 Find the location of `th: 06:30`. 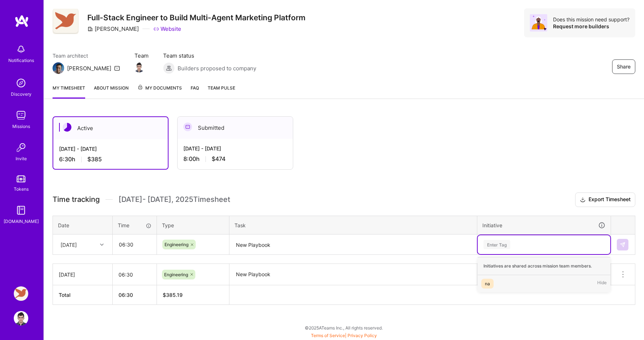

th: 06:30 is located at coordinates (135, 295).